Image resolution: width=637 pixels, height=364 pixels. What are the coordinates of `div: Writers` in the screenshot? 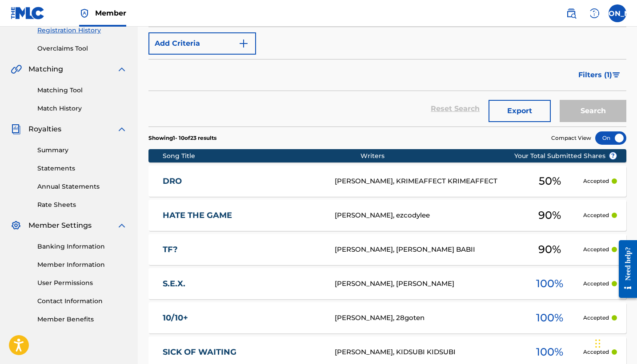 It's located at (451, 156).